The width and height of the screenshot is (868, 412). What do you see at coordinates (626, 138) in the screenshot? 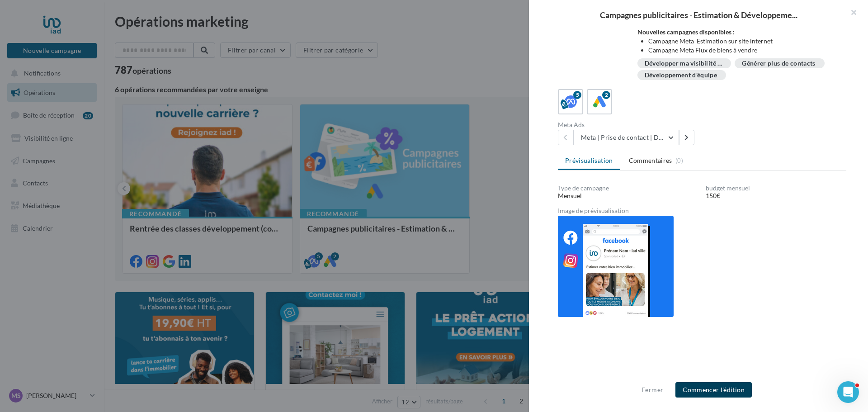
I see `button: Meta | Prise de contact | Demandes d'estimation` at bounding box center [626, 138].